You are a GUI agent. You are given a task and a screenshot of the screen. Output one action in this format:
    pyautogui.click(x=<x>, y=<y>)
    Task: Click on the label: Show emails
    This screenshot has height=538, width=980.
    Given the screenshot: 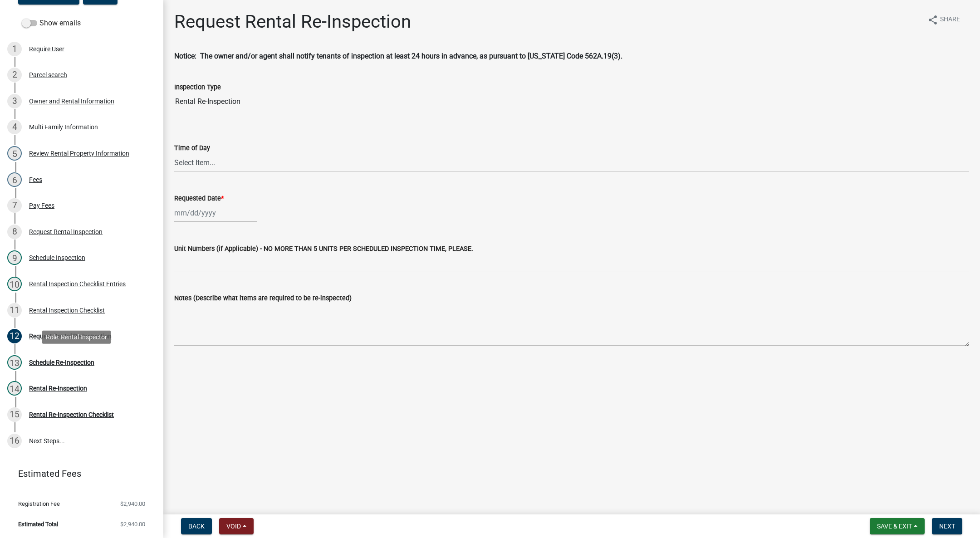 What is the action you would take?
    pyautogui.click(x=51, y=23)
    